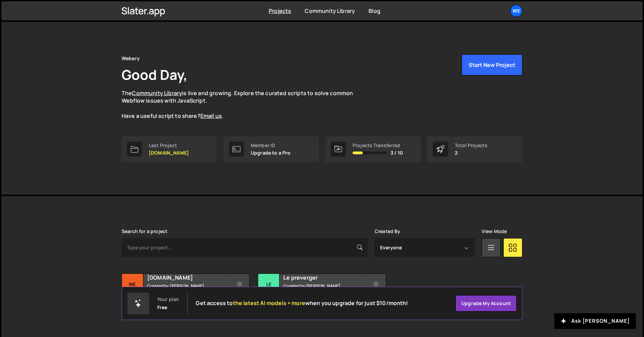 This screenshot has width=644, height=337. What do you see at coordinates (486, 303) in the screenshot?
I see `a: Upgrade my account` at bounding box center [486, 303].